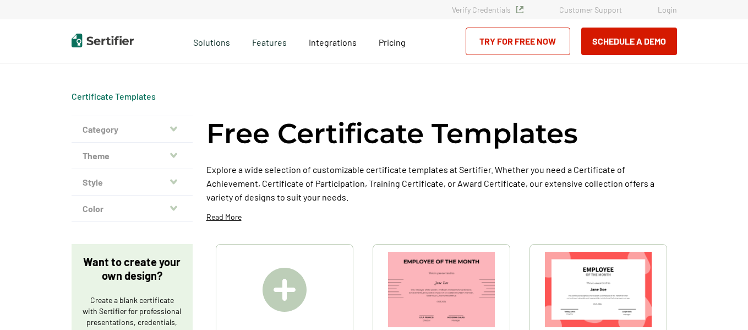  I want to click on a: Customer Support, so click(590, 9).